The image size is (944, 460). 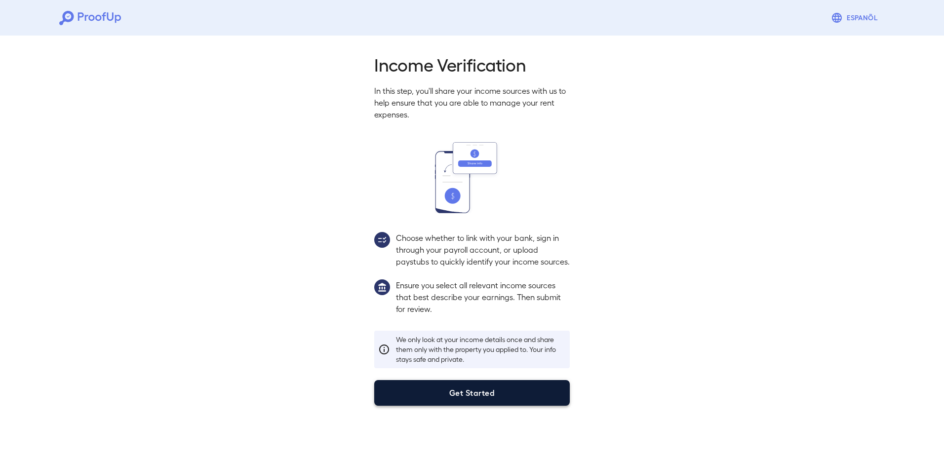 What do you see at coordinates (472, 393) in the screenshot?
I see `button: Get Started` at bounding box center [472, 393].